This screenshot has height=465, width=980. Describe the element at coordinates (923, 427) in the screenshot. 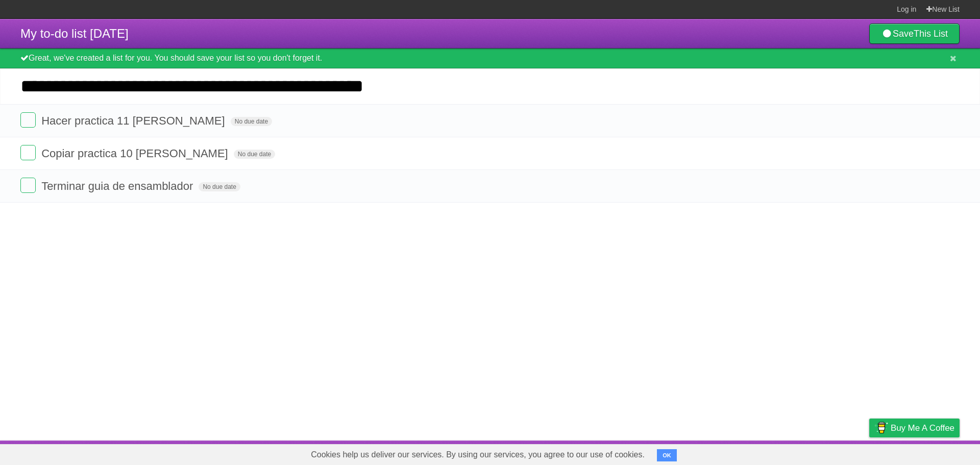

I see `span: Buy me a coffee` at that location.